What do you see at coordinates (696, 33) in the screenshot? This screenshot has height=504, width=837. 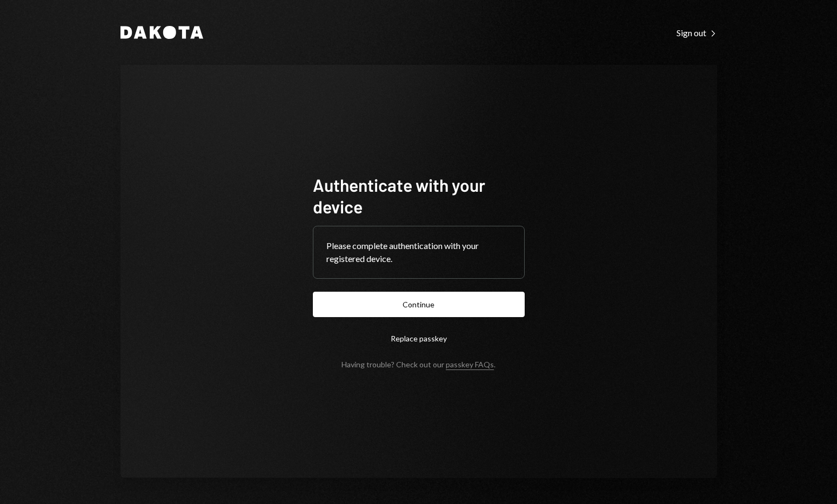 I see `div: Sign out` at bounding box center [696, 33].